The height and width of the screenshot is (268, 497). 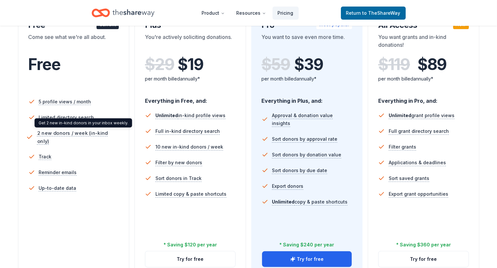 What do you see at coordinates (288, 186) in the screenshot?
I see `span: Export donors` at bounding box center [288, 186].